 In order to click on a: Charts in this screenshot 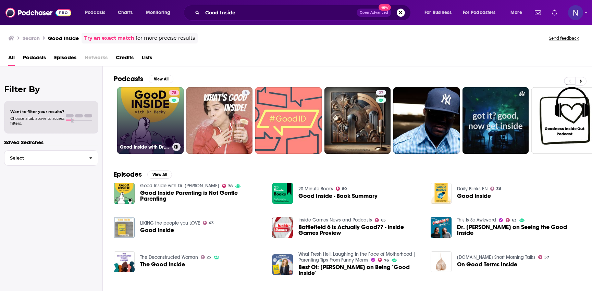, I will do `click(125, 13)`.